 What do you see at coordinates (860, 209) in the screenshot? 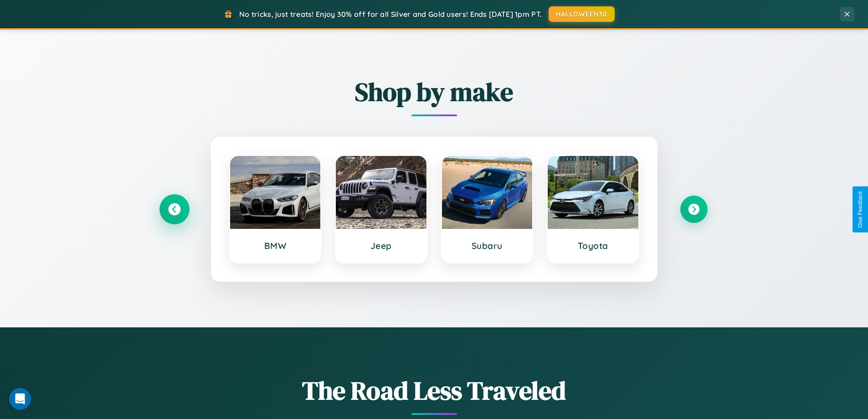
I see `div: Give Feedback` at bounding box center [860, 209].